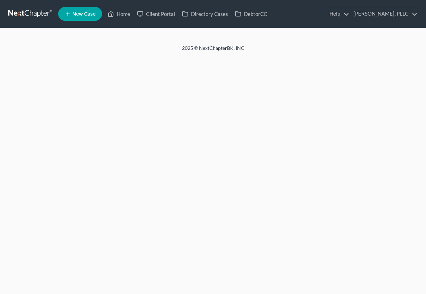 The image size is (426, 294). What do you see at coordinates (338, 14) in the screenshot?
I see `a: Help` at bounding box center [338, 14].